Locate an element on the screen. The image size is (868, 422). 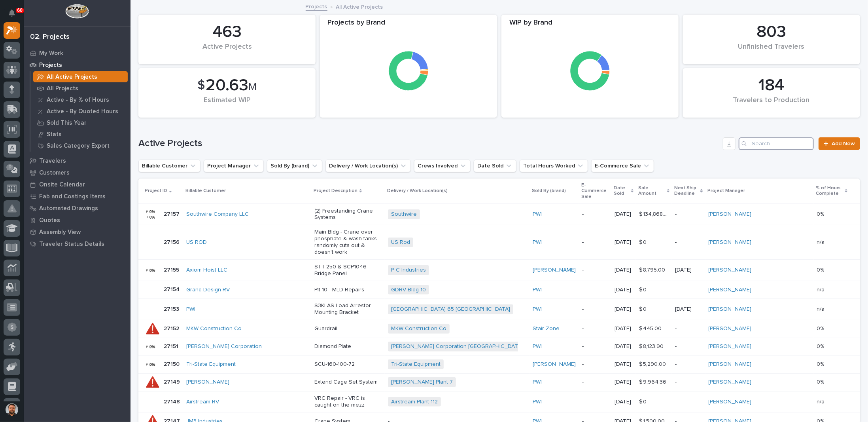
button: Delivery / Work Location(s) is located at coordinates (368, 166).